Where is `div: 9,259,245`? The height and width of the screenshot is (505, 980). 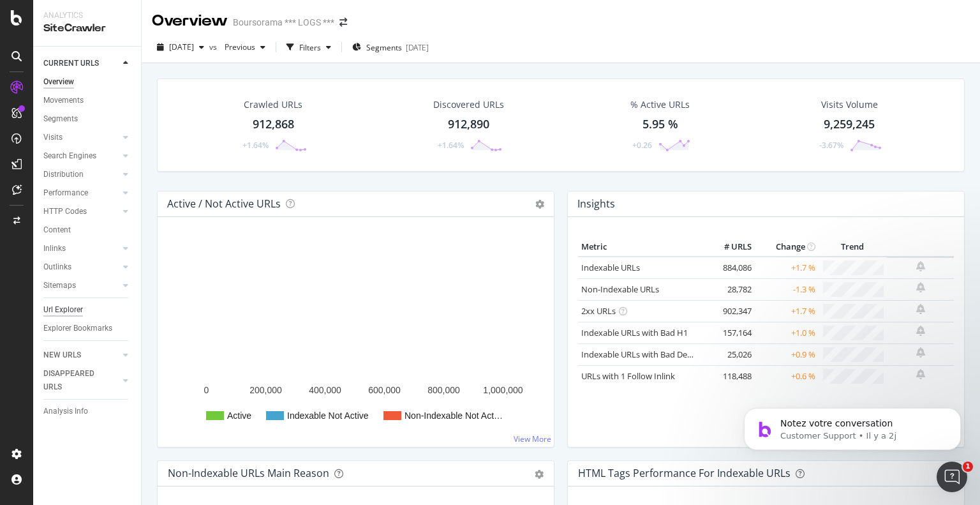
div: 9,259,245 is located at coordinates (849, 124).